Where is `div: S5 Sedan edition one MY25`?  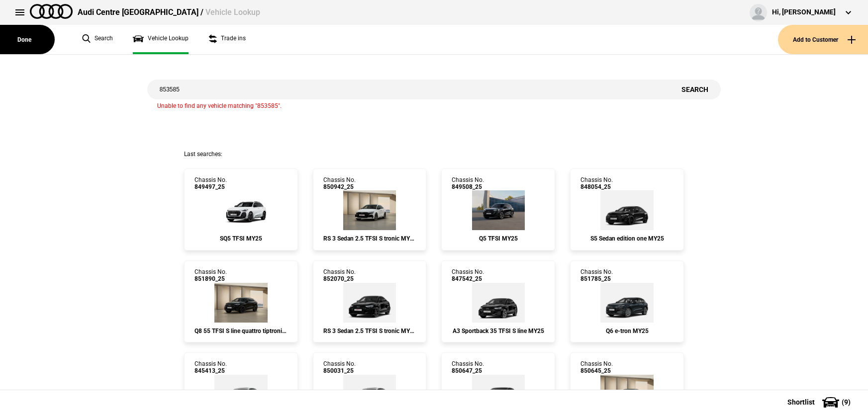 div: S5 Sedan edition one MY25 is located at coordinates (627, 239).